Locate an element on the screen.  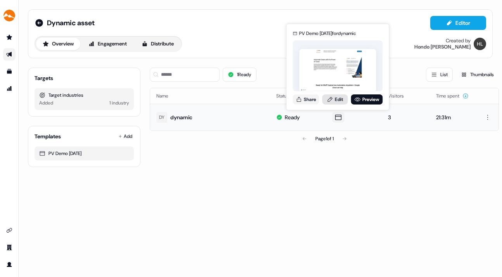
button: Editor is located at coordinates (458, 23).